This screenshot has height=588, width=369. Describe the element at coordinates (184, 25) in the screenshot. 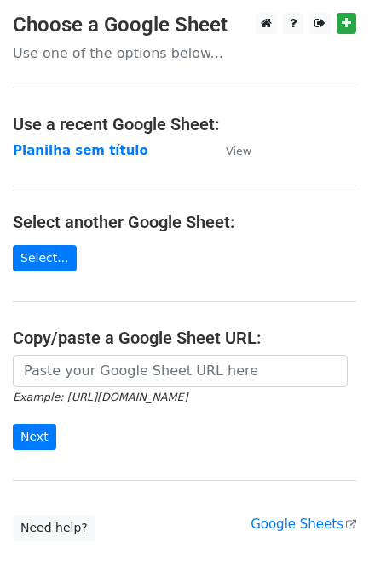

I see `h3: Choose a Google Sheet` at that location.